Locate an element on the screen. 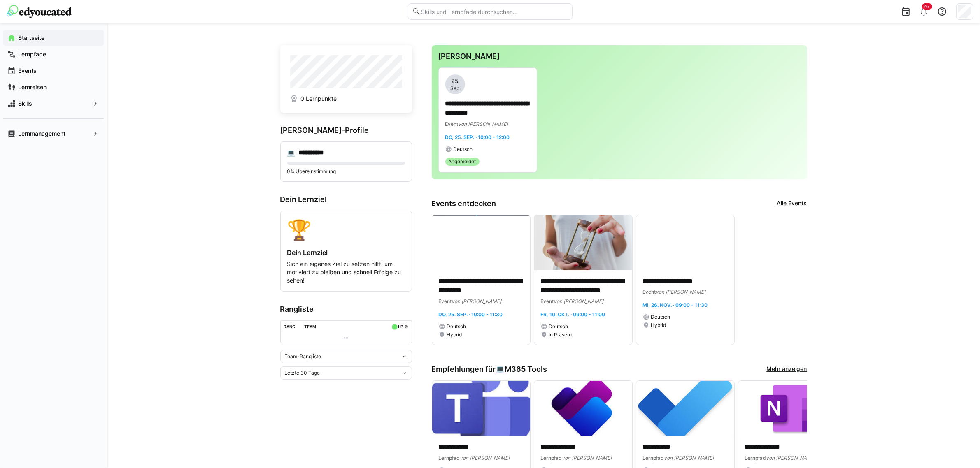 The width and height of the screenshot is (980, 468). p: 0% Übereinstimmung is located at coordinates (346, 172).